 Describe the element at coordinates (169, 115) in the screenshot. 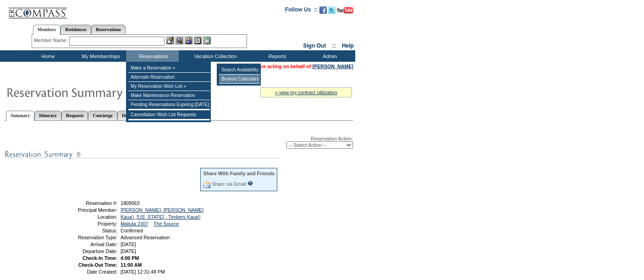

I see `td: Cancellation Wish List Requests` at that location.